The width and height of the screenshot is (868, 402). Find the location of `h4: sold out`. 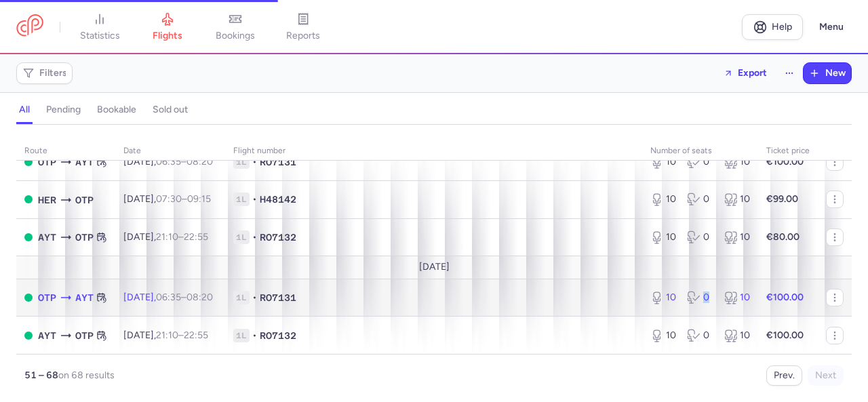

h4: sold out is located at coordinates (170, 109).